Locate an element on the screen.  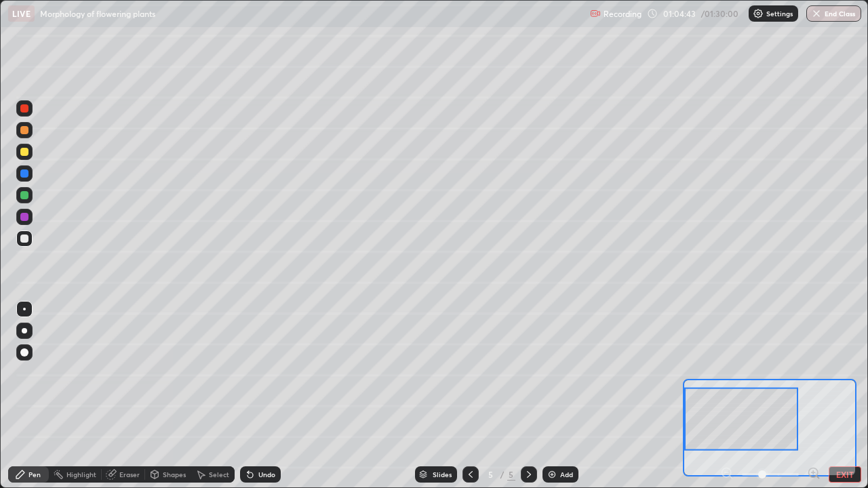
div: Pen is located at coordinates (34, 474).